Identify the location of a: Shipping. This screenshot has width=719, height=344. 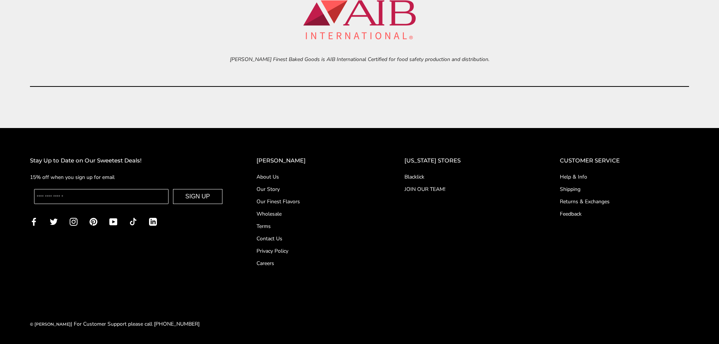
(625, 189).